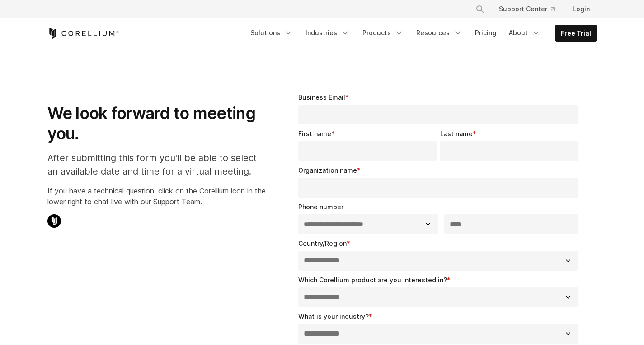  Describe the element at coordinates (439, 33) in the screenshot. I see `a: Resources` at that location.